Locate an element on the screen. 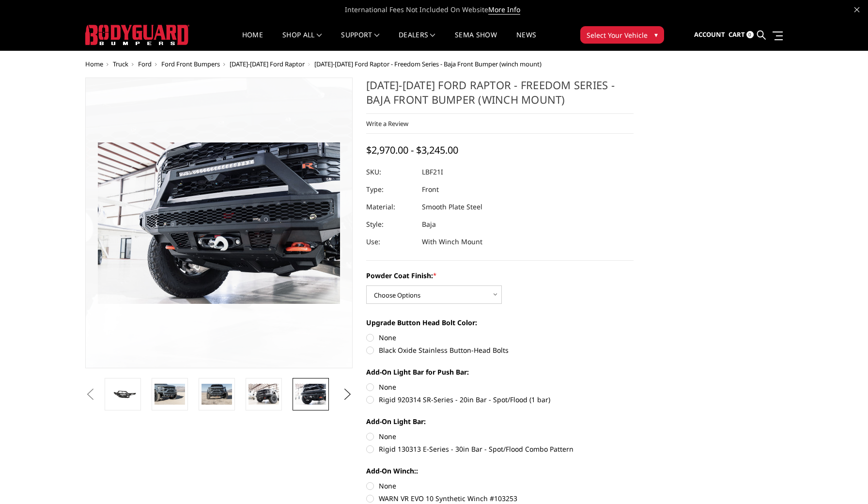 This screenshot has height=504, width=868. label: Black Oxide Stainless Button-Head Bolts is located at coordinates (499, 350).